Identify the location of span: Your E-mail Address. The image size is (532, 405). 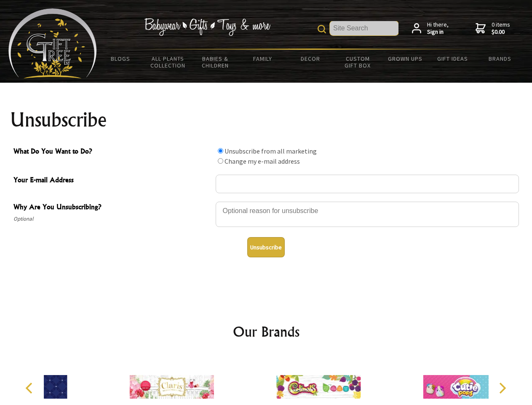
(113, 181).